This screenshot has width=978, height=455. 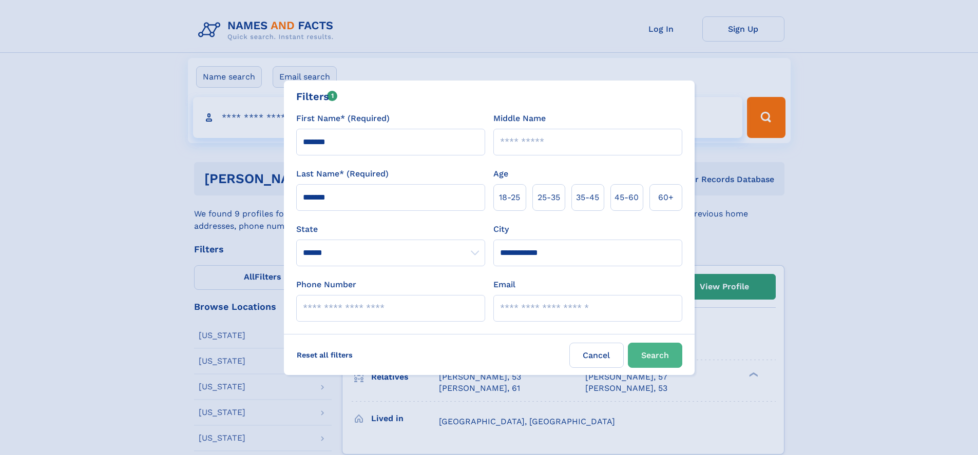 What do you see at coordinates (509, 198) in the screenshot?
I see `span: 18‑25` at bounding box center [509, 198].